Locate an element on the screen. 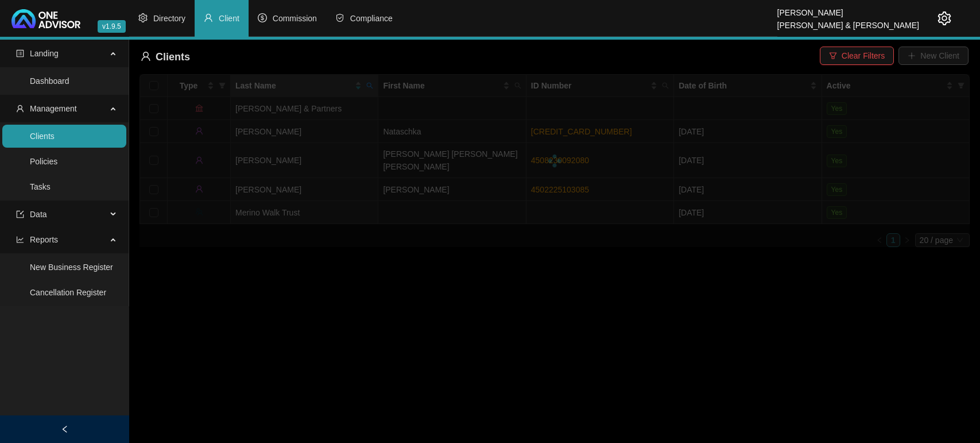  span: left is located at coordinates (65, 430).